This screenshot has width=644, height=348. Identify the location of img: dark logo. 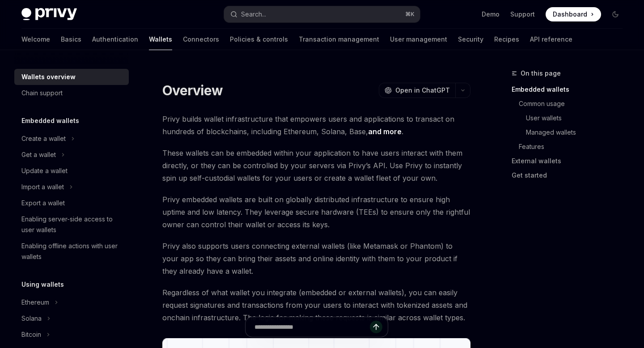
(49, 14).